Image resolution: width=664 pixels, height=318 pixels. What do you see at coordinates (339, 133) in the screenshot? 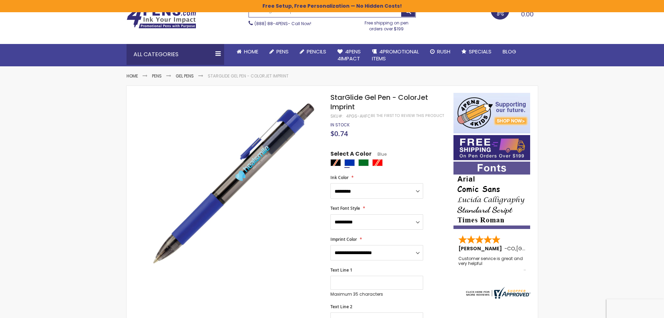
I see `span: $0.74` at bounding box center [339, 133].